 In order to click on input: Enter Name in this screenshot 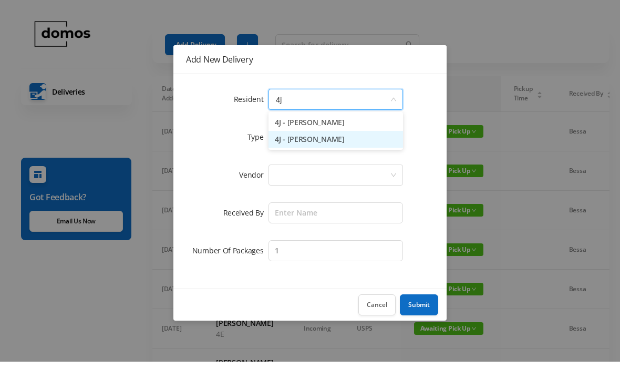, I will do `click(336, 220)`.